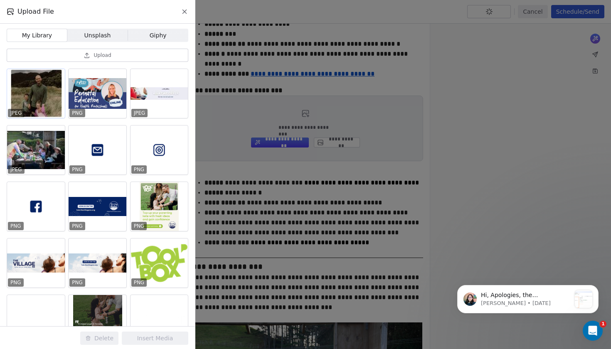 This screenshot has width=611, height=349. I want to click on p: Message from Mrinal, sent 2d ago, so click(81, 35).